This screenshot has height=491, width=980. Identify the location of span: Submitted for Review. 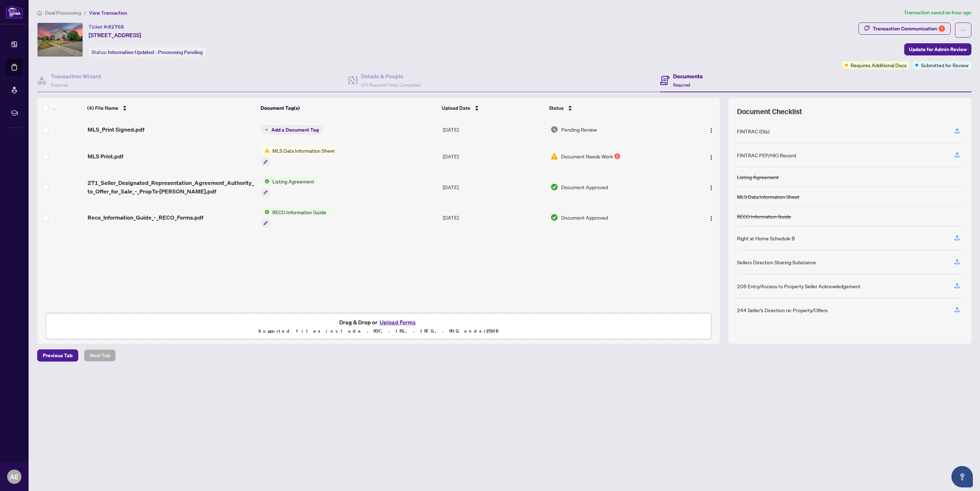
(944, 65).